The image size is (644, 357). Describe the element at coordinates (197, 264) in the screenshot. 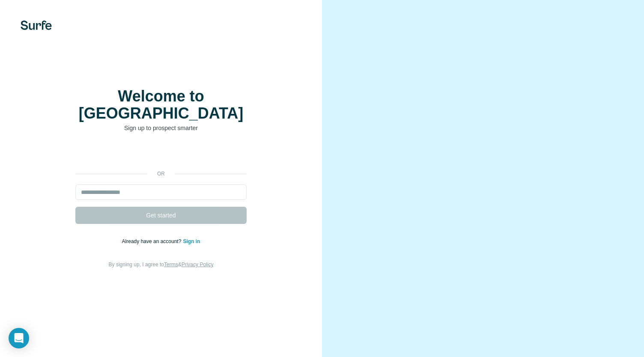

I see `a: Privacy Policy` at that location.